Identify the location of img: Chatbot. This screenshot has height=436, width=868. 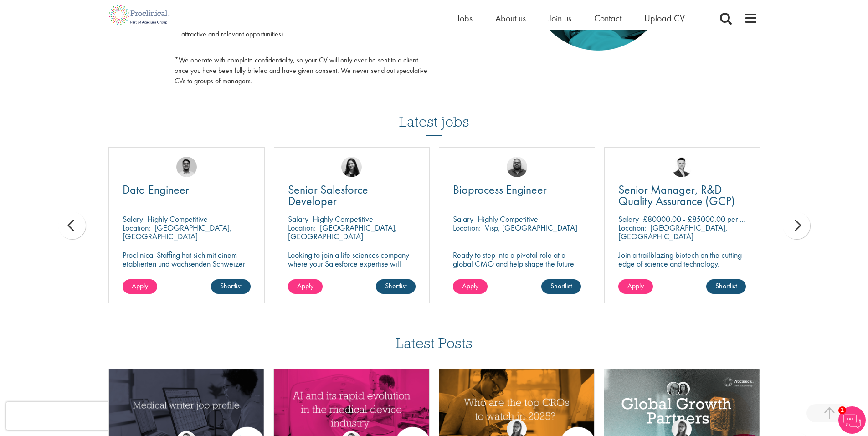
(852, 420).